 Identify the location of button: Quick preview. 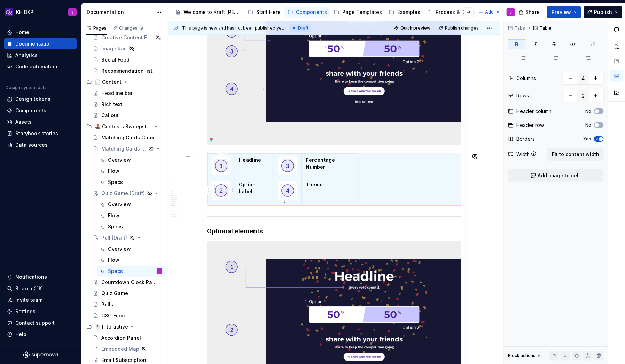
(413, 28).